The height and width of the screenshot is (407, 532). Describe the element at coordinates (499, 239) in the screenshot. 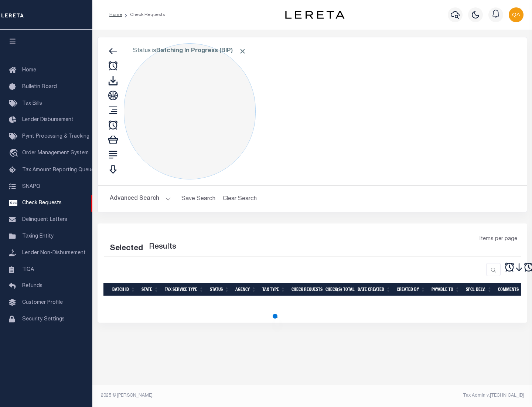

I see `span: Items per page` at that location.